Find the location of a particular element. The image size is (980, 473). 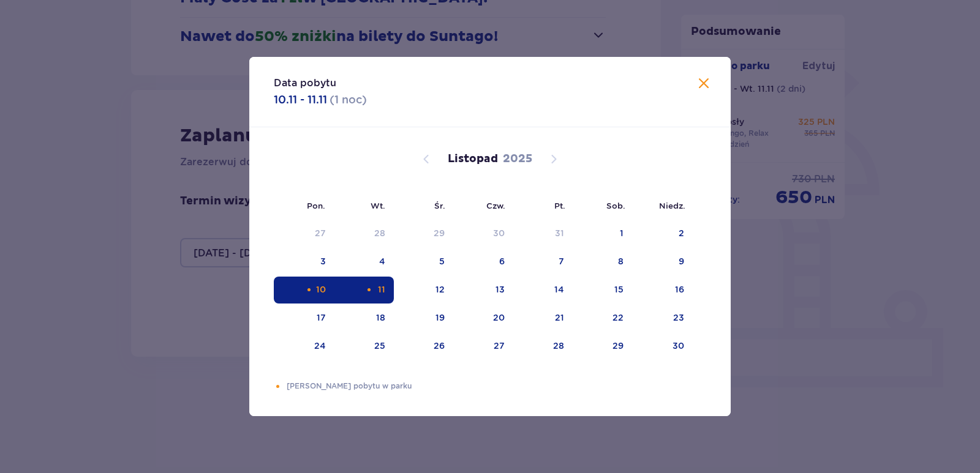

td: 17 is located at coordinates (304, 318).